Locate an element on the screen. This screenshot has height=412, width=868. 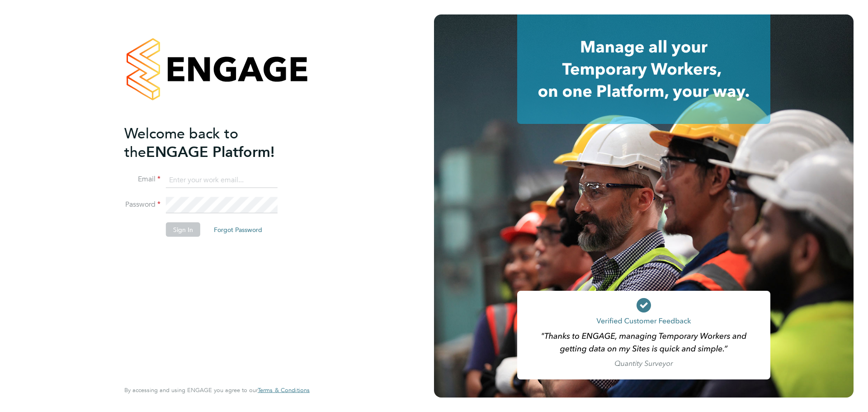
label: Email is located at coordinates (143, 179).